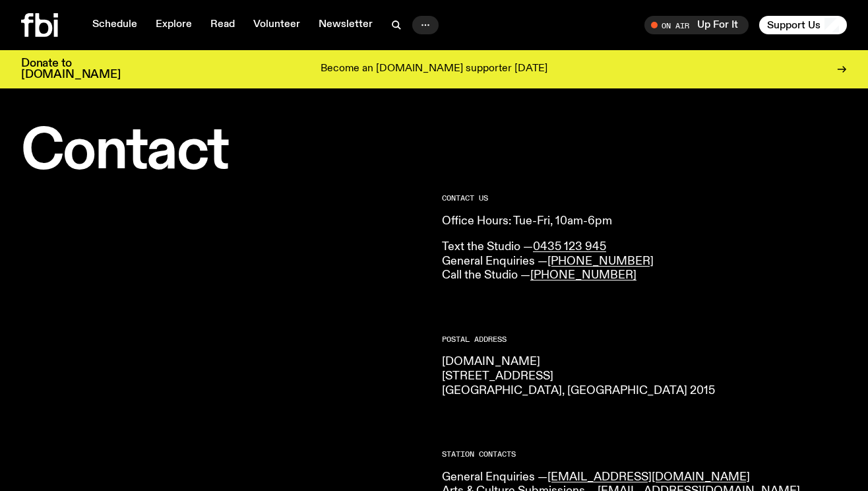  What do you see at coordinates (644, 261) in the screenshot?
I see `p: Text the Studio — General Enquiries — Call the Studio —` at bounding box center [644, 261].